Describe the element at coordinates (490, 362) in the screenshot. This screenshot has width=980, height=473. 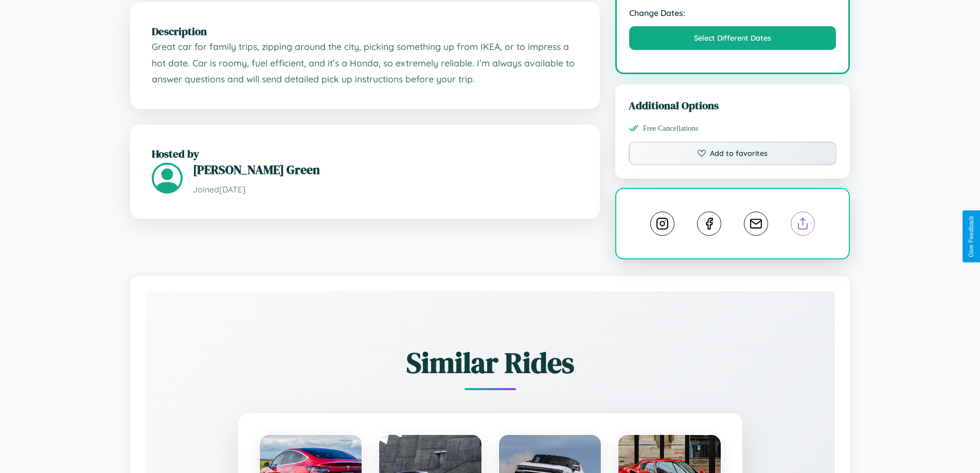
I see `h2: Similar Rides` at that location.